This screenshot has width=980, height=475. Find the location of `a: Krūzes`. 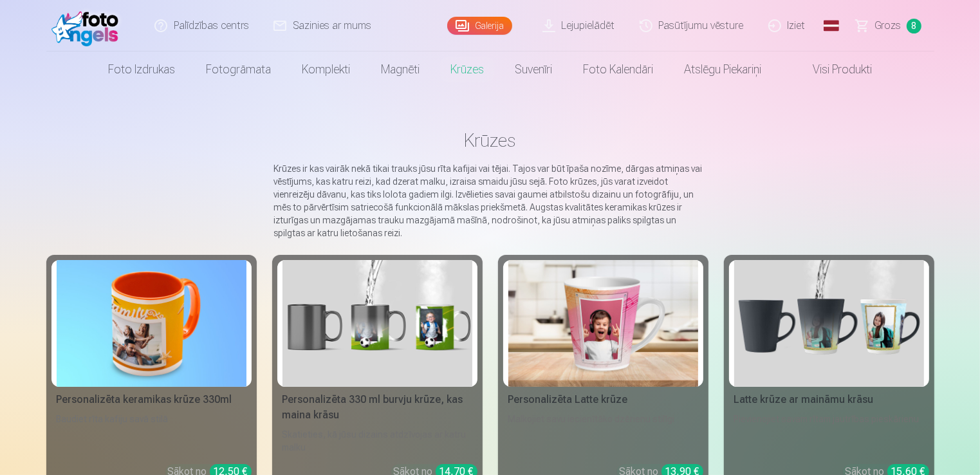

a: Krūzes is located at coordinates (467, 69).